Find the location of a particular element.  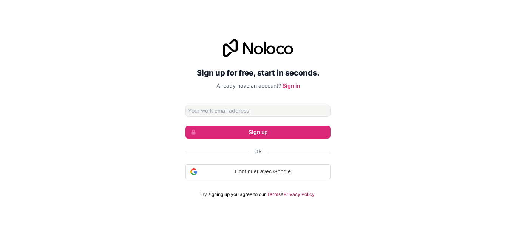

a: Privacy Policy is located at coordinates (299, 194).